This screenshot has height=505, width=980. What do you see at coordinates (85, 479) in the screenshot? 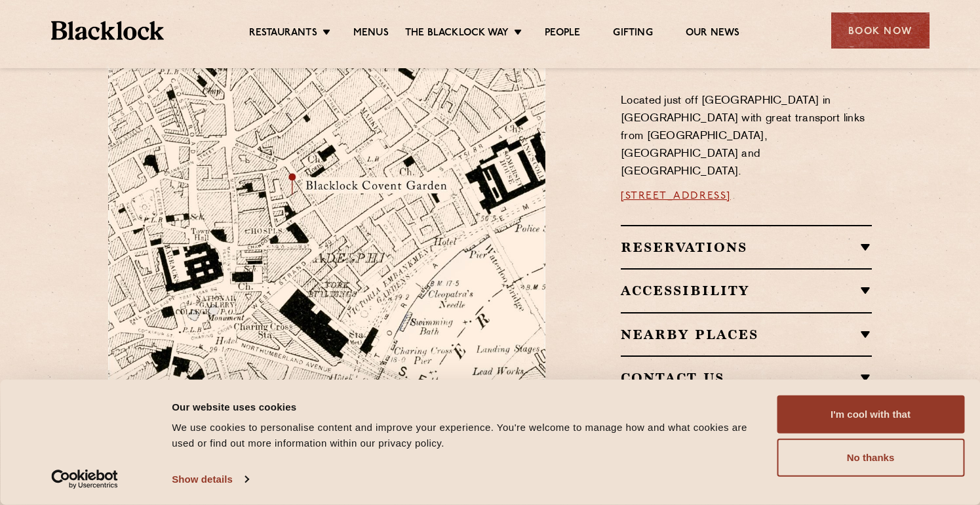
I see `a: Usercentrics Cookiebot - opens in a new window` at bounding box center [85, 479].